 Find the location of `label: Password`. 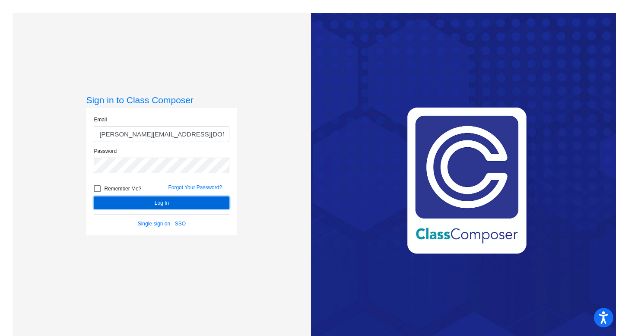

label: Password is located at coordinates (105, 151).